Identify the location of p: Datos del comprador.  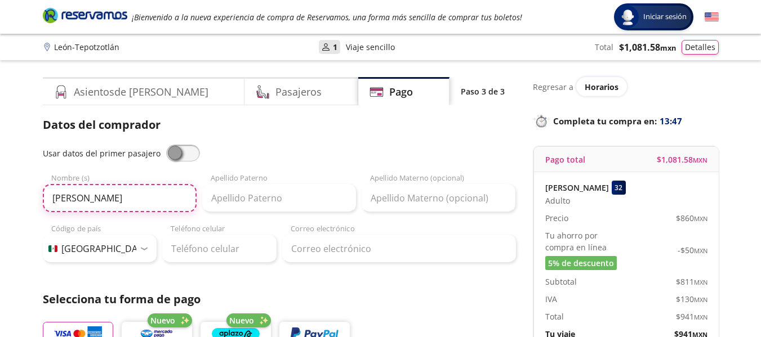
(279, 125).